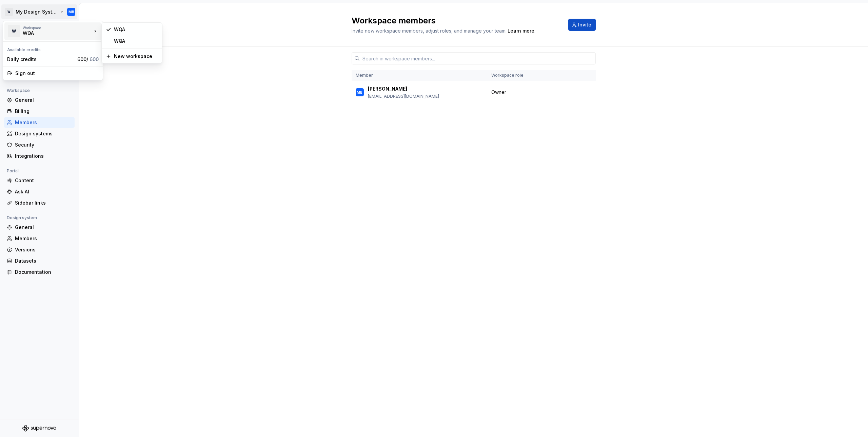 This screenshot has height=437, width=868. Describe the element at coordinates (57, 28) in the screenshot. I see `div: Workspace` at that location.